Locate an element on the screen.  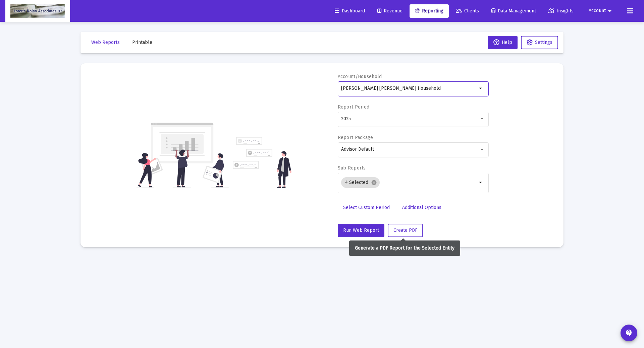
mat-chip-list: Selection is located at coordinates (409, 183).